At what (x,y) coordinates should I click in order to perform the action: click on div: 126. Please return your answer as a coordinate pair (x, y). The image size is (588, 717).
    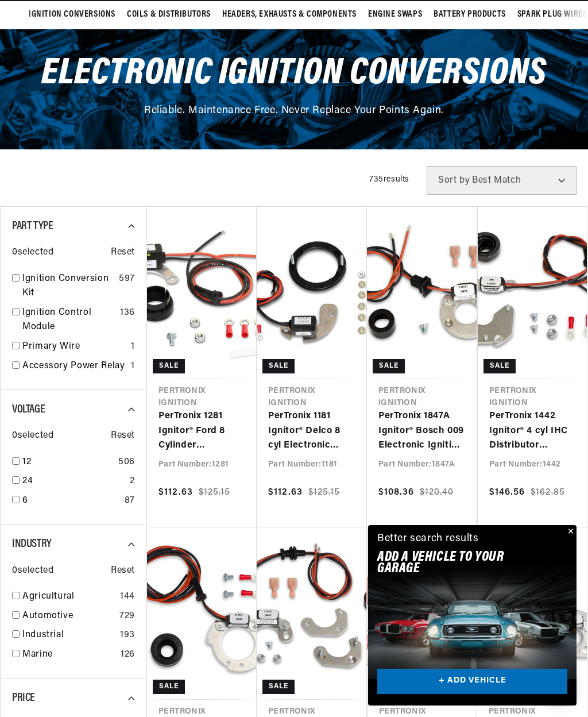
    Looking at the image, I should click on (128, 655).